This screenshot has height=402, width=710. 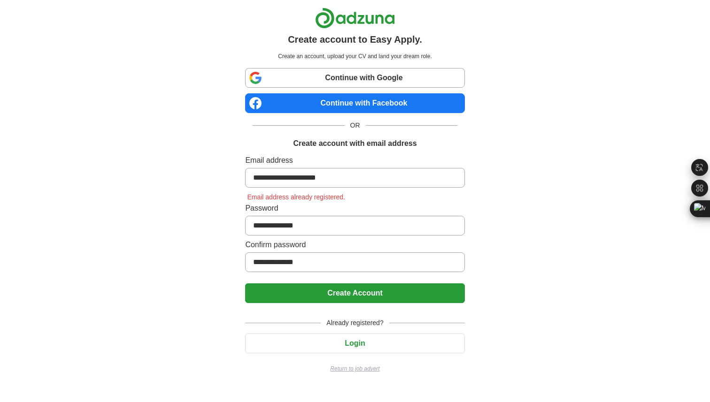 What do you see at coordinates (355, 125) in the screenshot?
I see `span: OR` at bounding box center [355, 125].